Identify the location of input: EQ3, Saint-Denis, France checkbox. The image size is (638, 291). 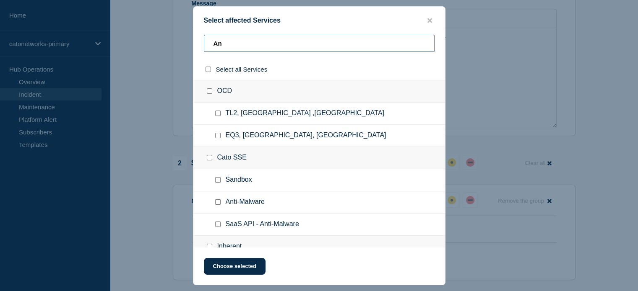
(218, 135).